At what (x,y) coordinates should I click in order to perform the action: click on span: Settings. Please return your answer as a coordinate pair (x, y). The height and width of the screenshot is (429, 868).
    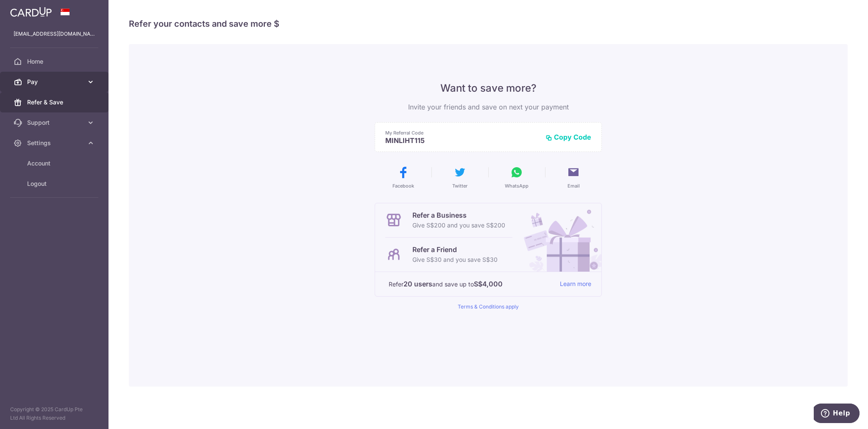
    Looking at the image, I should click on (55, 143).